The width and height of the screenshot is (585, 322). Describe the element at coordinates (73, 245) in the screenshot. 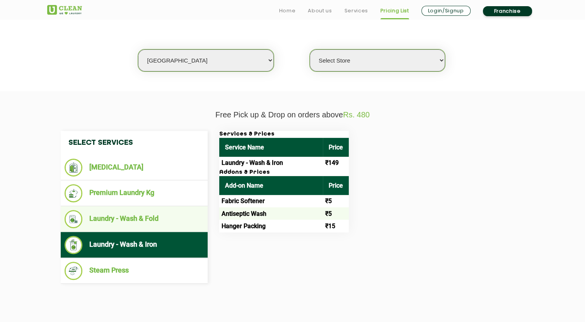

I see `img: Laundry - Wash & Iron` at that location.